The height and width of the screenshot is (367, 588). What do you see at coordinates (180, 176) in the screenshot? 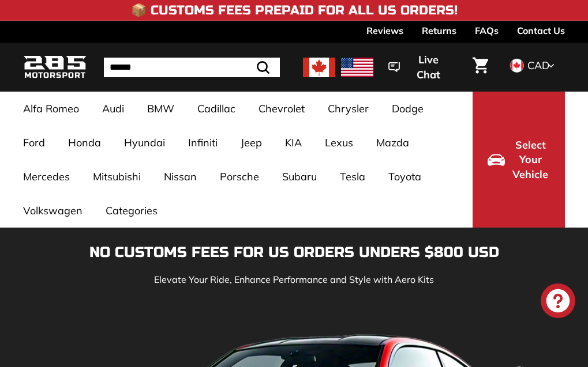
I see `a: Nissan` at bounding box center [180, 176].